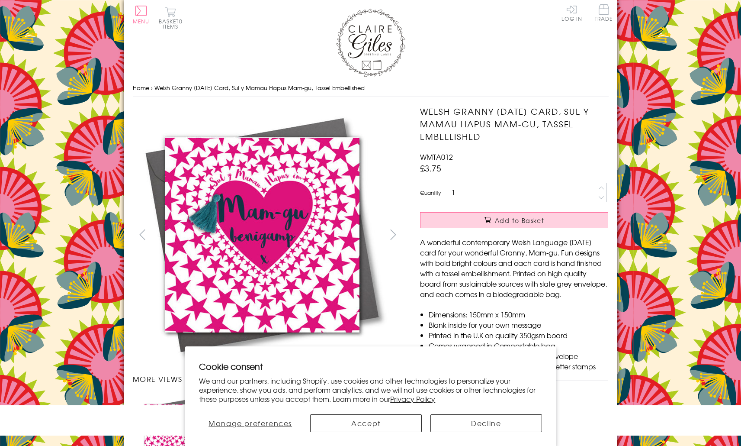 The width and height of the screenshot is (741, 446). What do you see at coordinates (518, 314) in the screenshot?
I see `li: Dimensions: 150mm x 150mm` at bounding box center [518, 314].